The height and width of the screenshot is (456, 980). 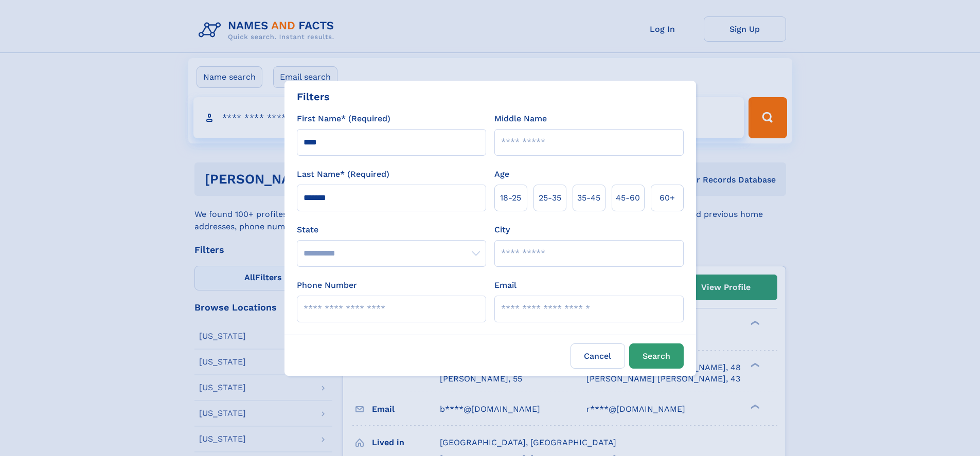 I want to click on label: Last Name* (Required), so click(x=343, y=175).